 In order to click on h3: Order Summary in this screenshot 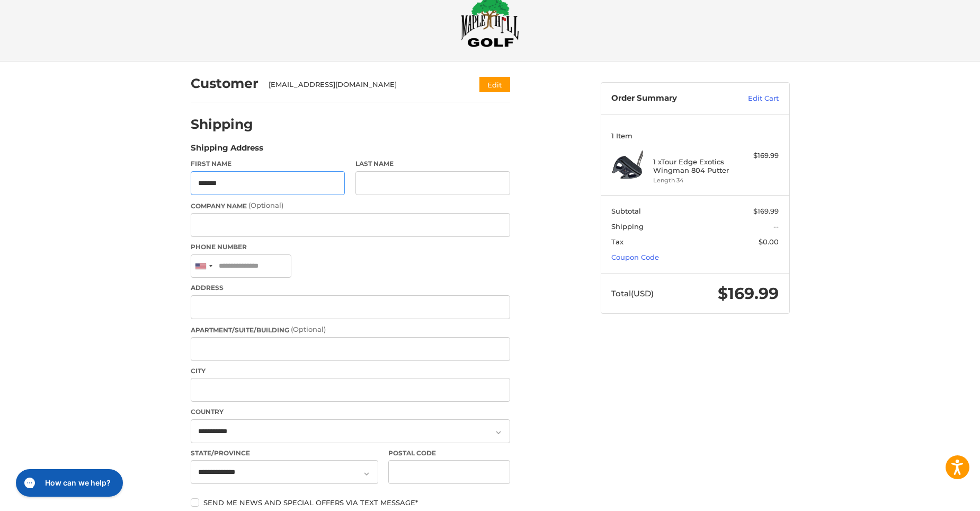, I will do `click(668, 98)`.